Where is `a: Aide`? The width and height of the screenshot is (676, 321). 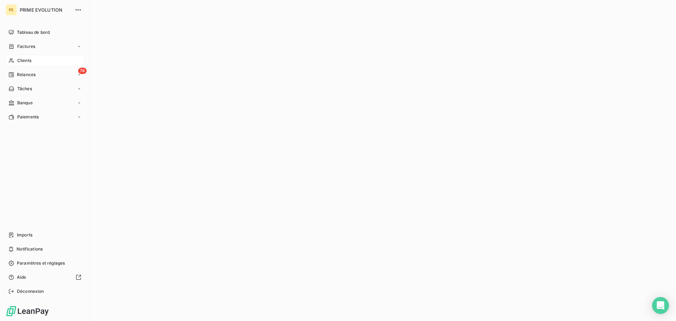
a: Aide is located at coordinates (45, 277).